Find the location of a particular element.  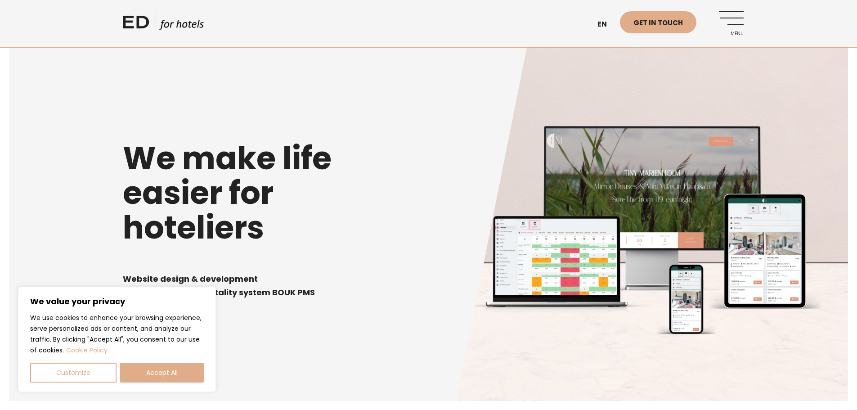

a: Get in touch is located at coordinates (658, 22).